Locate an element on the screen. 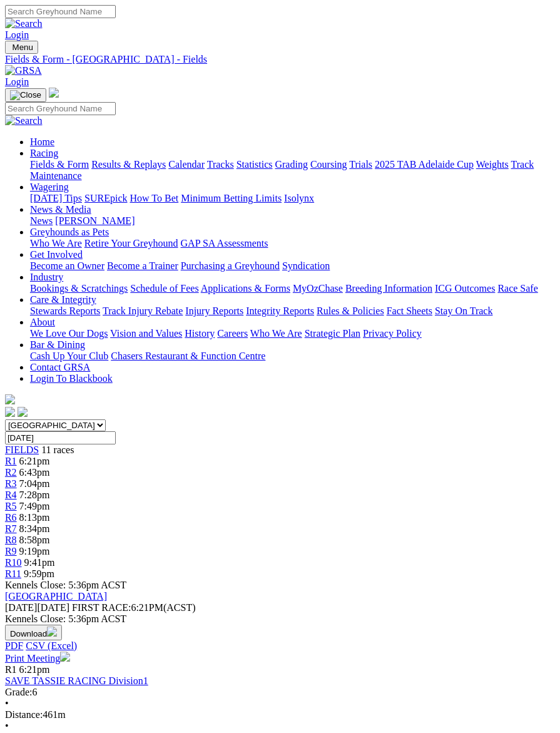  span: Kennels Close: 5:36pm ACST is located at coordinates (66, 585).